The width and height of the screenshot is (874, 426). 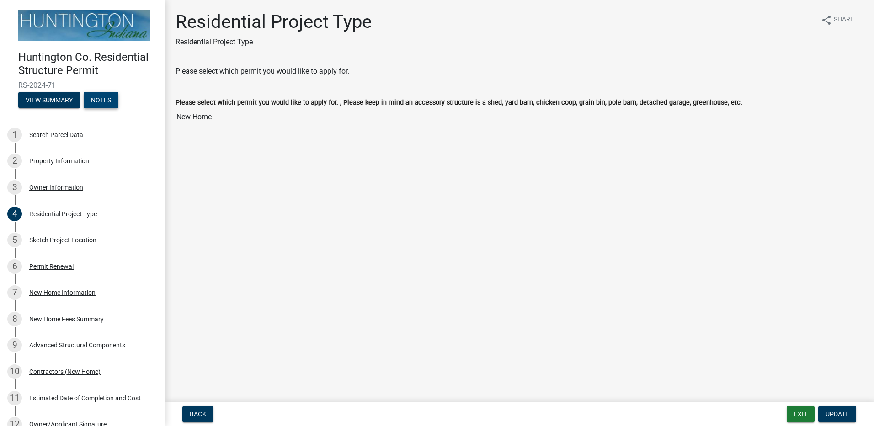 I want to click on span: Back, so click(x=198, y=414).